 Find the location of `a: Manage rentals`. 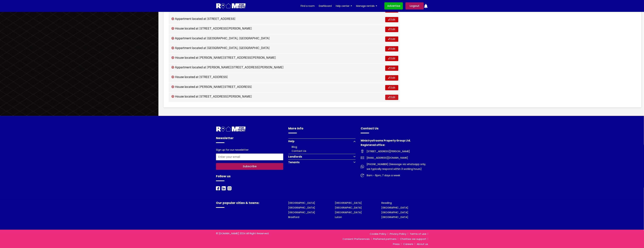

a: Manage rentals is located at coordinates (367, 6).